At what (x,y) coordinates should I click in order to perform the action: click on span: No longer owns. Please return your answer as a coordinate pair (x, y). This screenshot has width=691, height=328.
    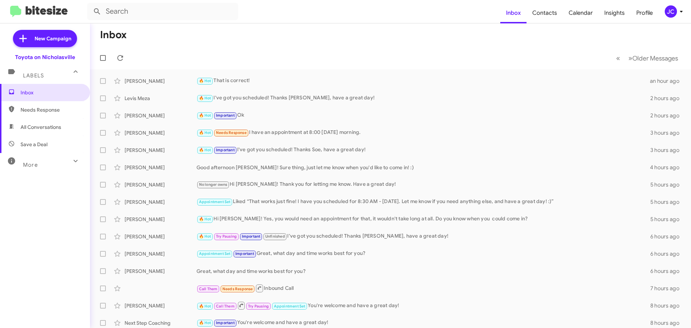
    Looking at the image, I should click on (213, 184).